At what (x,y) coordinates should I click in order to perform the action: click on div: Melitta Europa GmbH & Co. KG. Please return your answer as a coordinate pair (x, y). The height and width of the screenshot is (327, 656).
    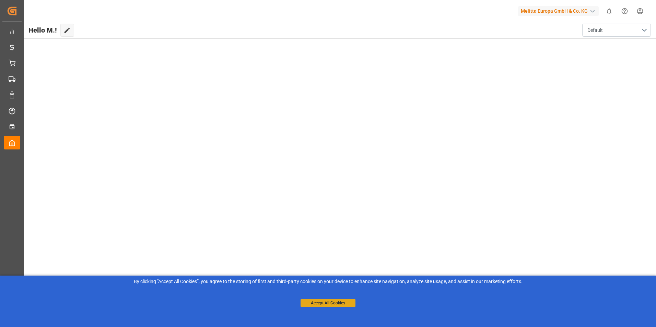
    Looking at the image, I should click on (558, 11).